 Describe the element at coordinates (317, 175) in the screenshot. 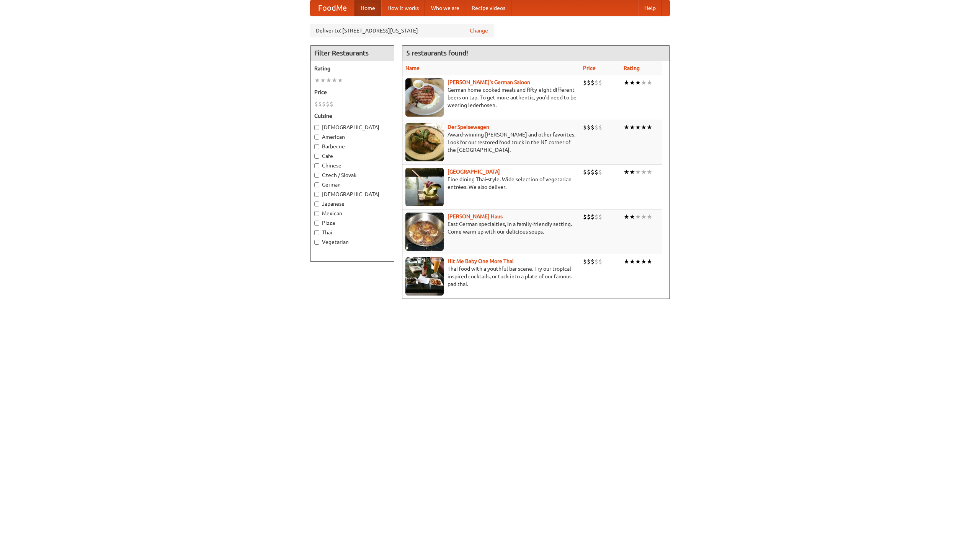

I see `input: Czech / Slovak` at that location.